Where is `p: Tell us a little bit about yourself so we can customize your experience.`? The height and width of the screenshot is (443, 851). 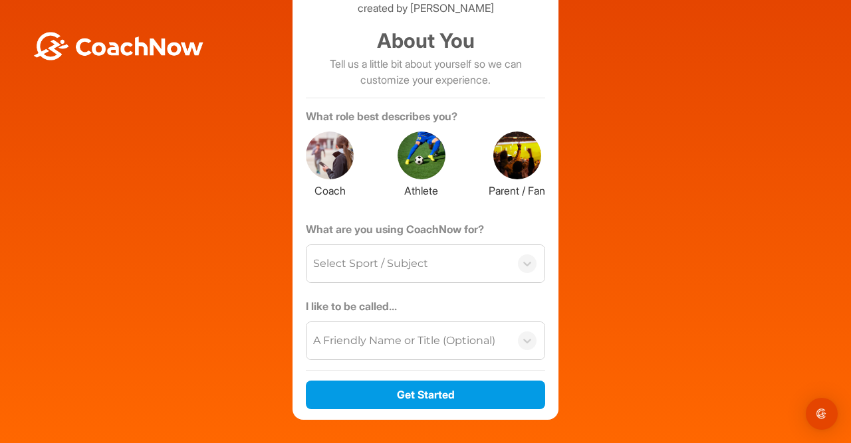 p: Tell us a little bit about yourself so we can customize your experience. is located at coordinates (426, 72).